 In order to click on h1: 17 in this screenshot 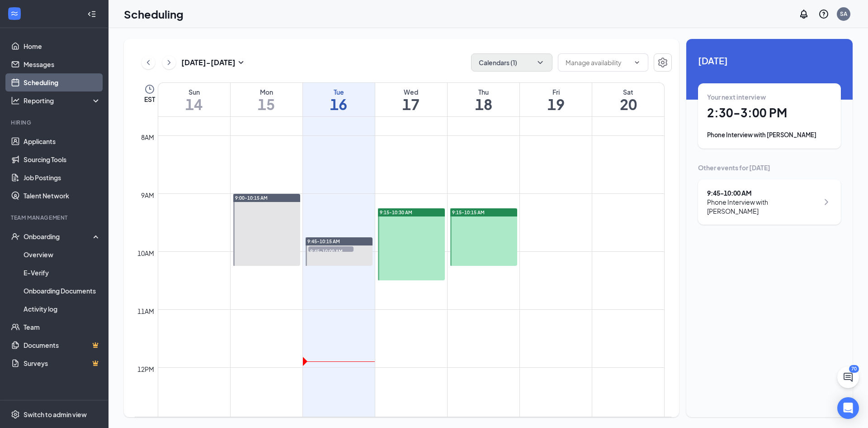, I will do `click(411, 104)`.